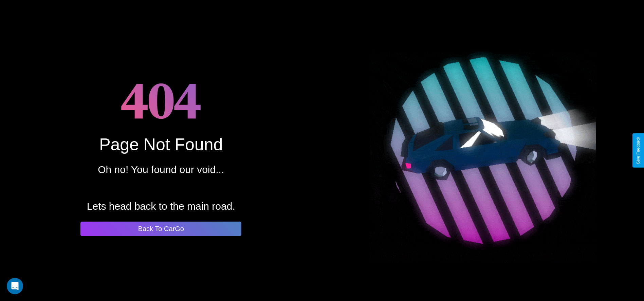 This screenshot has height=301, width=644. Describe the element at coordinates (483, 150) in the screenshot. I see `img: spinning car` at that location.